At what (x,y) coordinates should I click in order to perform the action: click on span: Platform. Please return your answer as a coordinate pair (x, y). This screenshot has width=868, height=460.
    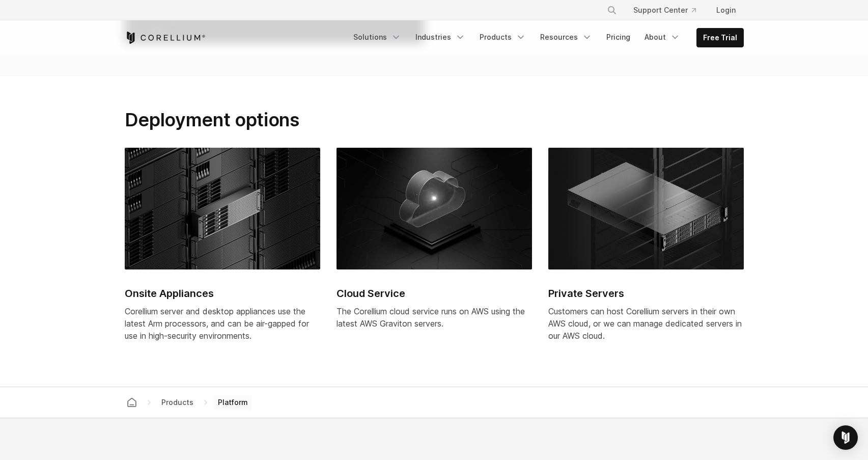
    Looking at the image, I should click on (233, 402).